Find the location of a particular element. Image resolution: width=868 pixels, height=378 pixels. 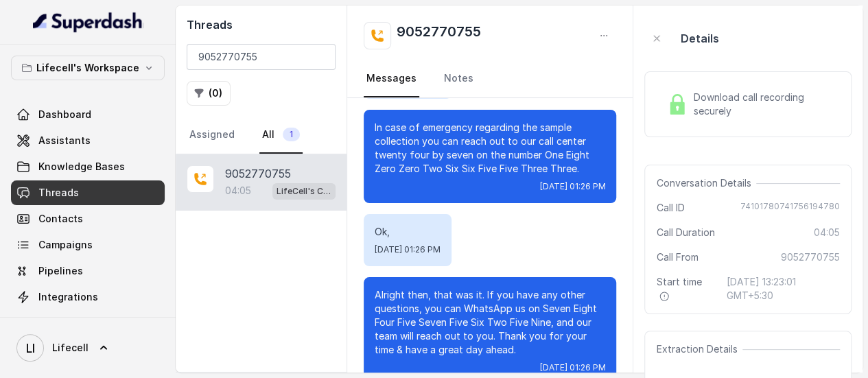

a: Lifecell is located at coordinates (88, 348).